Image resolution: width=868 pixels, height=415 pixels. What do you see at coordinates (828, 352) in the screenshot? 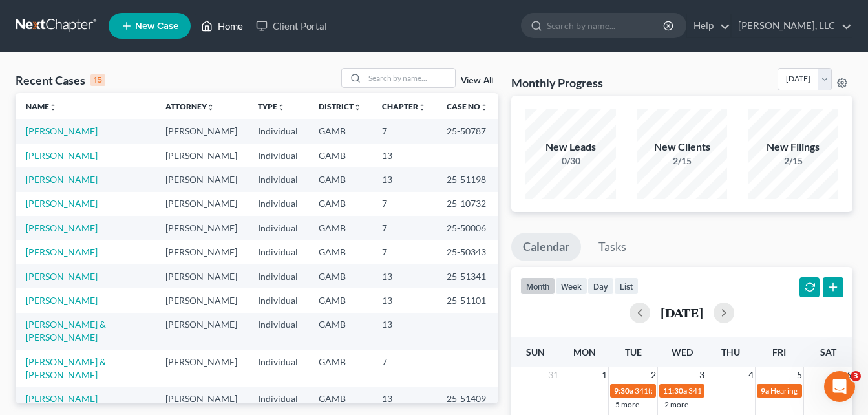
I see `span: Sat` at bounding box center [828, 352].